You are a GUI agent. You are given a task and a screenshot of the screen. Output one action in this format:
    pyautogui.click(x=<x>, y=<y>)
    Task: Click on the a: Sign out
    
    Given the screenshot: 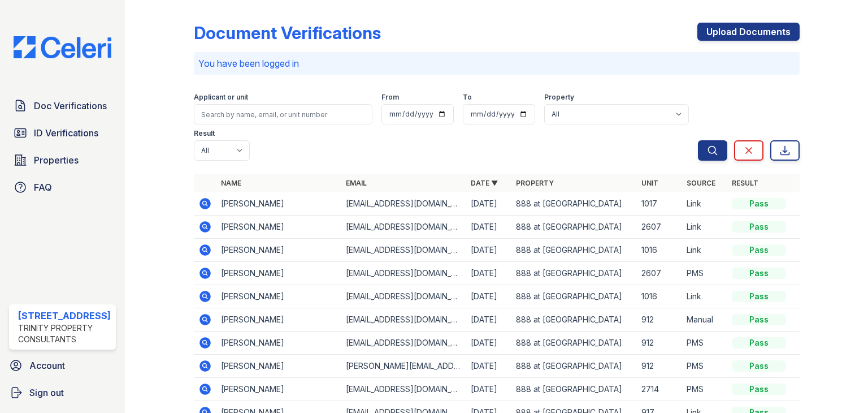 What is the action you would take?
    pyautogui.click(x=62, y=393)
    